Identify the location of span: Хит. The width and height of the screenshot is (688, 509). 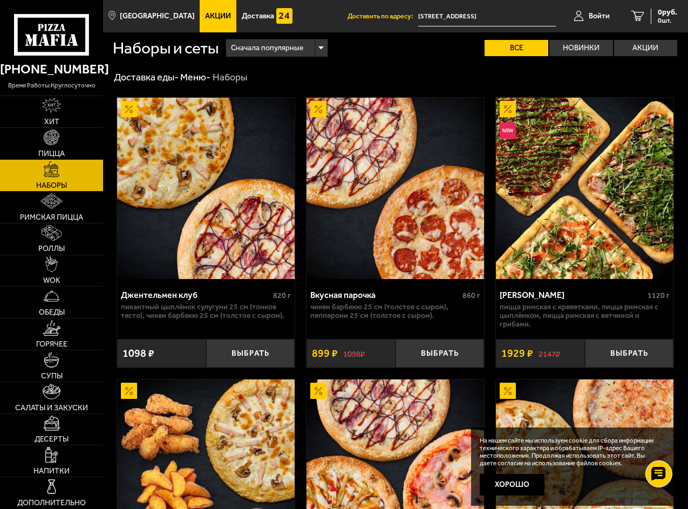
(52, 122).